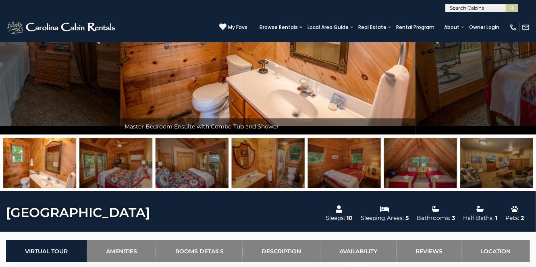 The width and height of the screenshot is (536, 267). I want to click on img: 163267531, so click(496, 163).